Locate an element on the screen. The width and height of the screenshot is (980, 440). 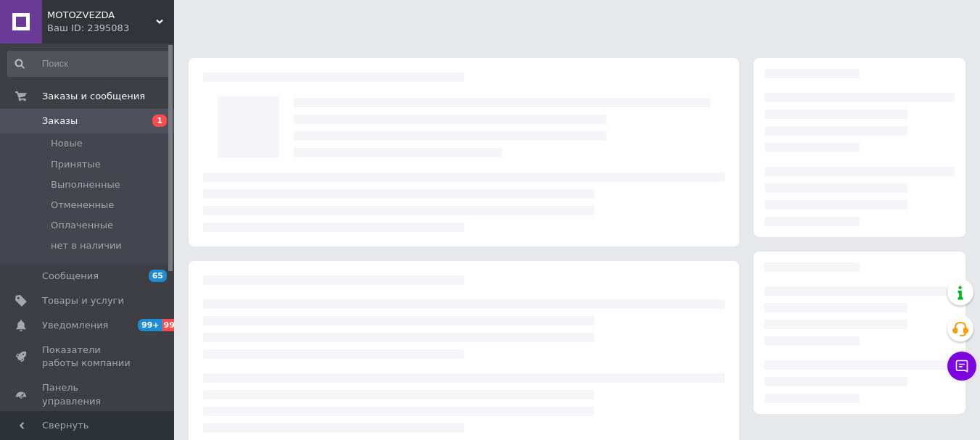
span: Уведомления is located at coordinates (75, 325).